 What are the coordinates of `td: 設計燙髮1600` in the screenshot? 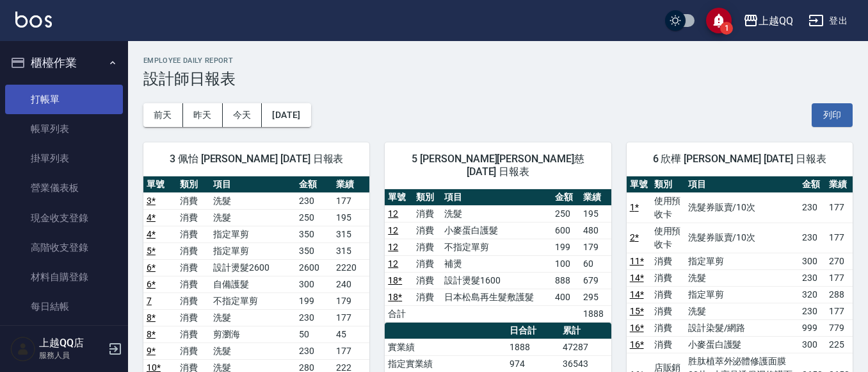 It's located at (496, 280).